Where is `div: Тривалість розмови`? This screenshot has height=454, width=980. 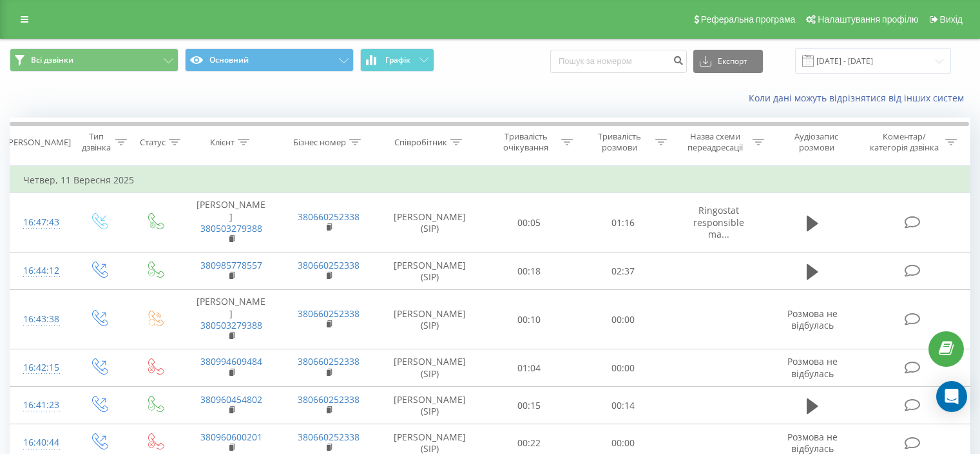
div: Тривалість розмови is located at coordinates (620, 142).